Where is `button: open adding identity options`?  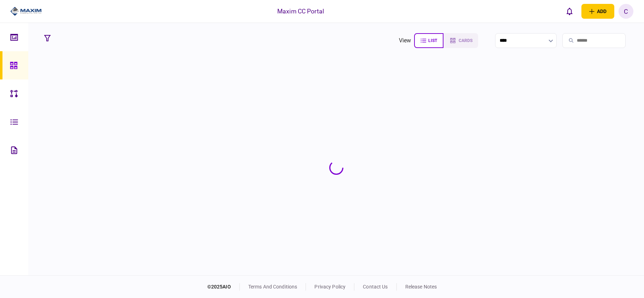 button: open adding identity options is located at coordinates (597, 12).